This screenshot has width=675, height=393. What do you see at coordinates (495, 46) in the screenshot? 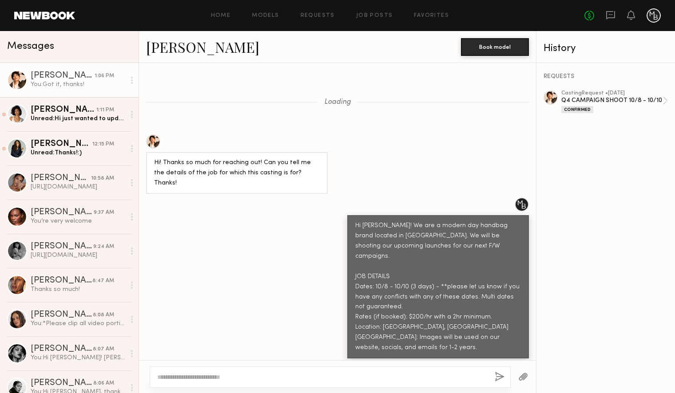
I see `a: Book model` at bounding box center [495, 46].